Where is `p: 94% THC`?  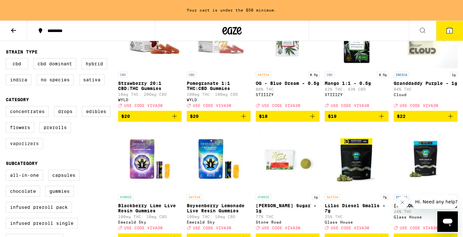
p: 94% THC is located at coordinates (425, 89).